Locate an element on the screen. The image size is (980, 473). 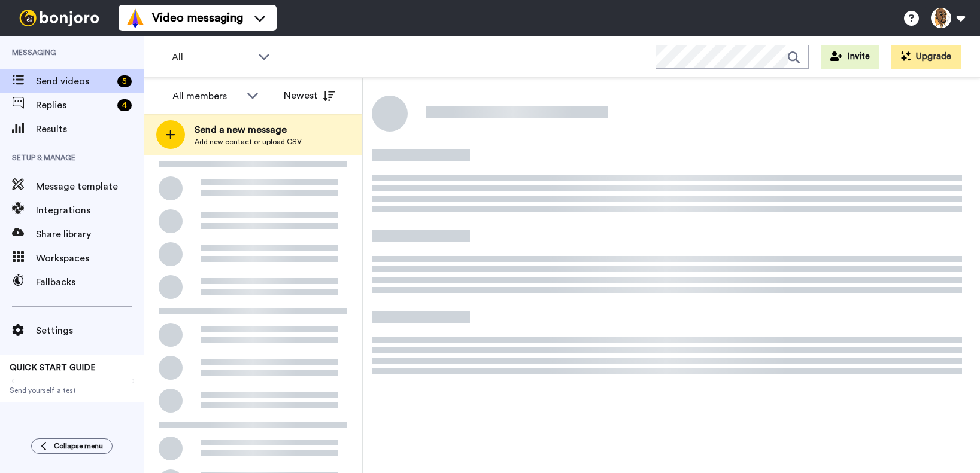
span: Replies is located at coordinates (74, 105).